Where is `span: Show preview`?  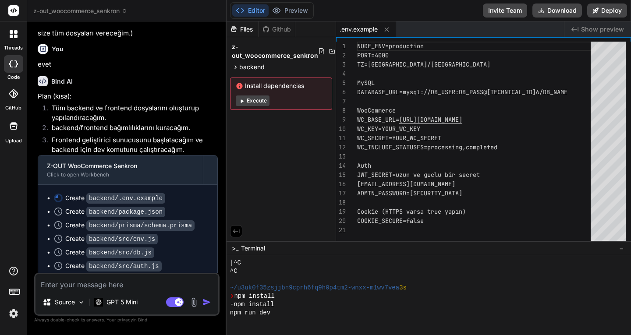
span: Show preview is located at coordinates (603, 29).